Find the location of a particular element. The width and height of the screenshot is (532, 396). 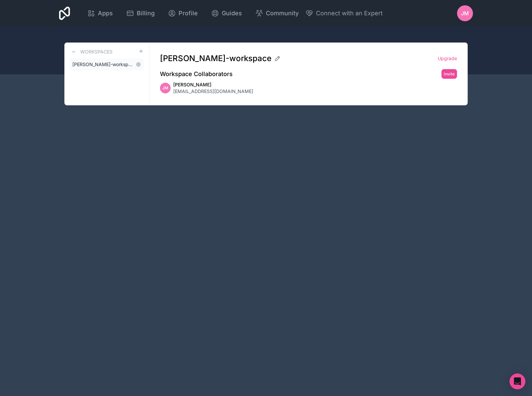

button: Connect with an Expert is located at coordinates (344, 13).